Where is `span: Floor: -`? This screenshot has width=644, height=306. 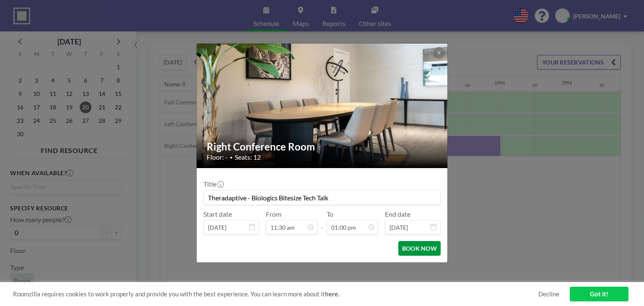 span: Floor: - is located at coordinates (217, 157).